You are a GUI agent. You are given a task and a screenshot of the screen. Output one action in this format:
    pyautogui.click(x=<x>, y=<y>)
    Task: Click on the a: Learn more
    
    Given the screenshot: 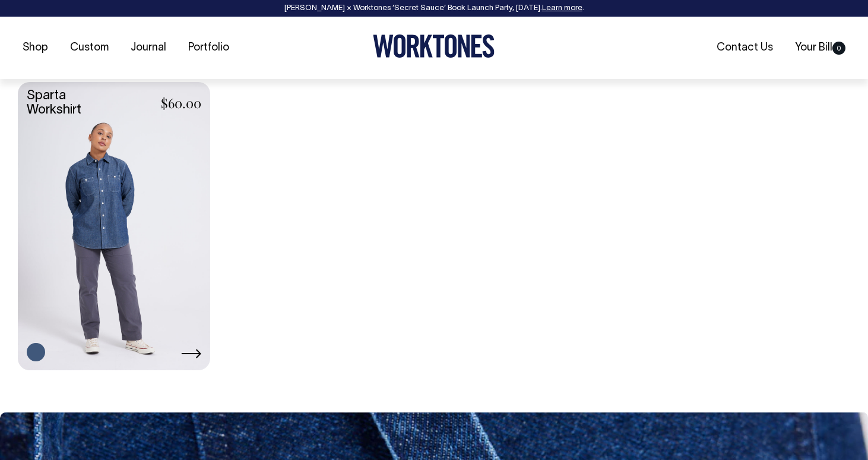 What is the action you would take?
    pyautogui.click(x=563, y=8)
    